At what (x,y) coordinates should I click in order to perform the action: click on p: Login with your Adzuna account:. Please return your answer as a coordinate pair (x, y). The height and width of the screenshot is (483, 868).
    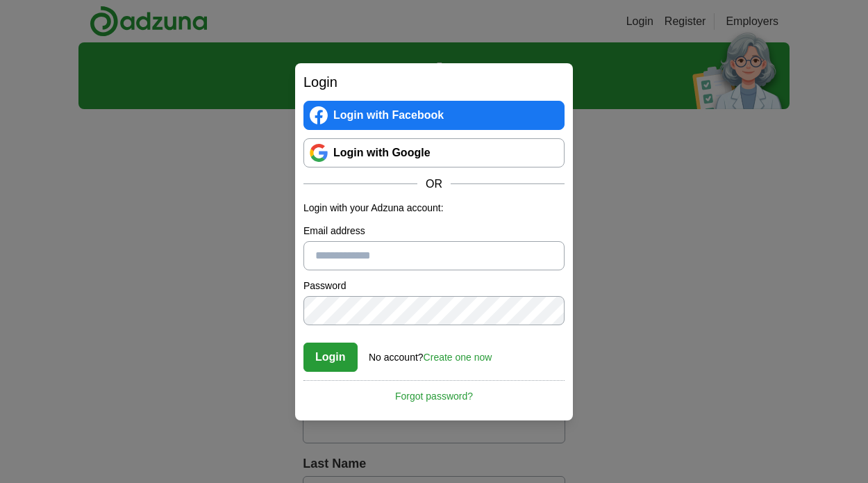
    Looking at the image, I should click on (434, 208).